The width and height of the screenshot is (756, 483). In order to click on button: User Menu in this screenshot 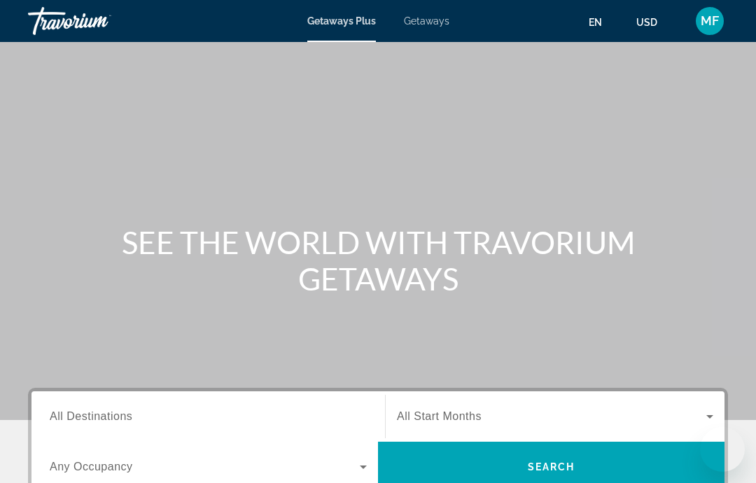, I will do `click(710, 21)`.